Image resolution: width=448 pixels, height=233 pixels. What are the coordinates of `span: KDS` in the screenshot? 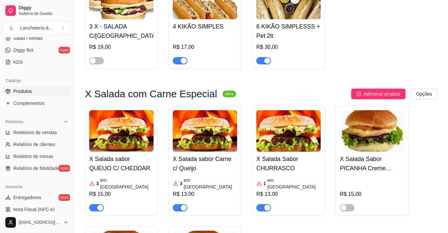 It's located at (18, 62).